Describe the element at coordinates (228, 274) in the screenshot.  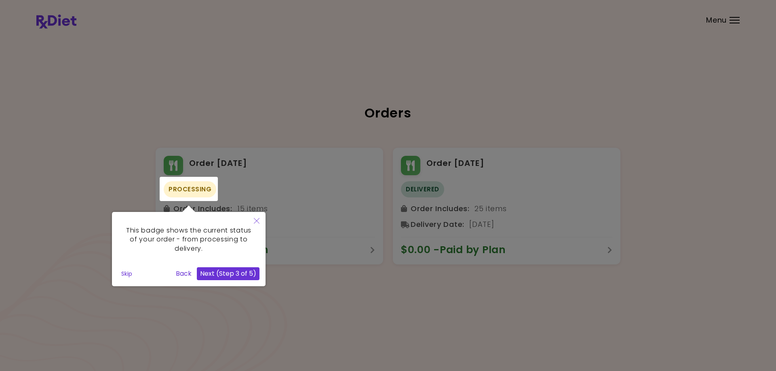
I see `button: Next (Step 3 of 5)` at that location.